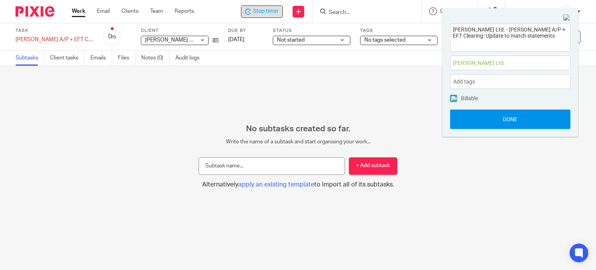 This screenshot has height=270, width=596. What do you see at coordinates (114, 37) in the screenshot?
I see `small: /0` at bounding box center [114, 37].